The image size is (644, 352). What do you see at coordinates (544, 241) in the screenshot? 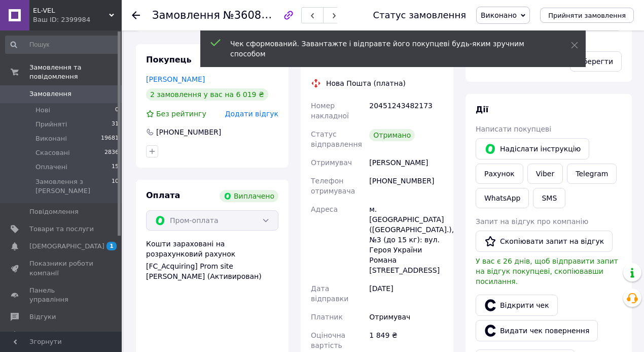
I see `button: Скопіювати запит на відгук` at bounding box center [544, 241].